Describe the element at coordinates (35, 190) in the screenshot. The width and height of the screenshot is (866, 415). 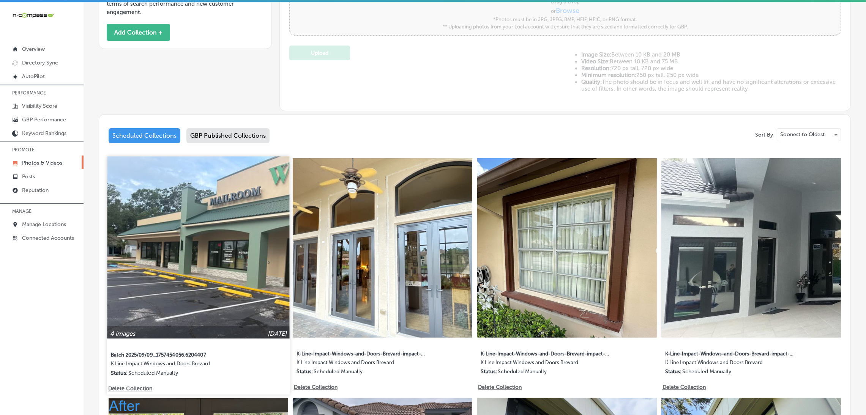
I see `p: Reputation` at that location.